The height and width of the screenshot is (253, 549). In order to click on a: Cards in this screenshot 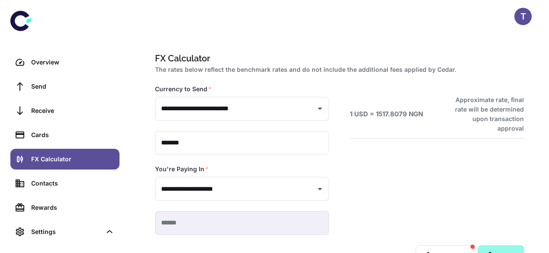, I will do `click(65, 135)`.